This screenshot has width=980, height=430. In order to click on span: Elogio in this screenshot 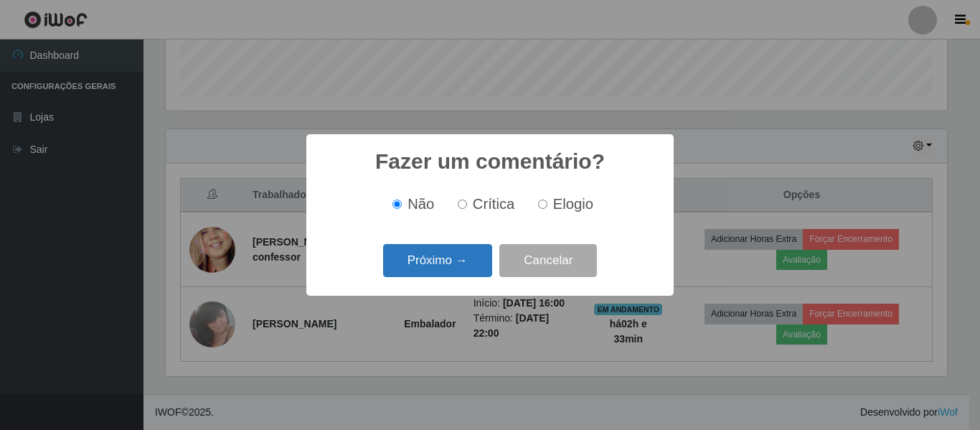, I will do `click(573, 204)`.